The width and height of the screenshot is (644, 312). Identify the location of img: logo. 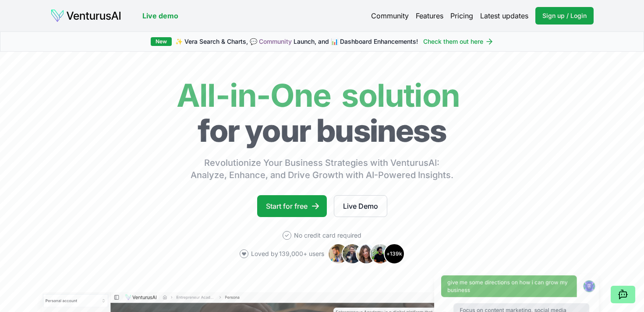
(86, 16).